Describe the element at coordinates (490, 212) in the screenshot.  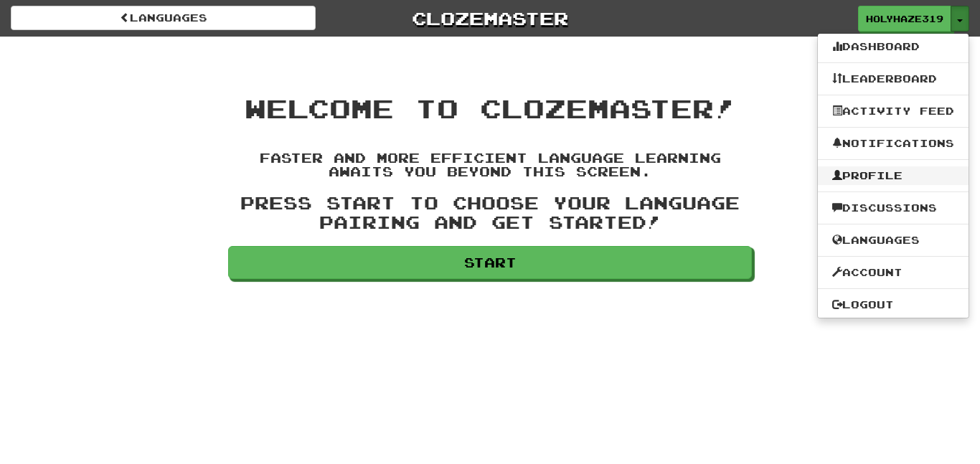
I see `h3: Press Start to choose your language pairing and get started!` at that location.